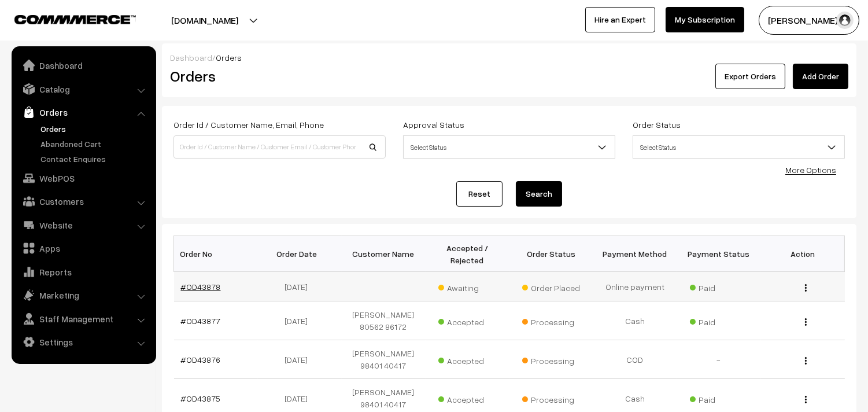  I want to click on th: Action, so click(802, 254).